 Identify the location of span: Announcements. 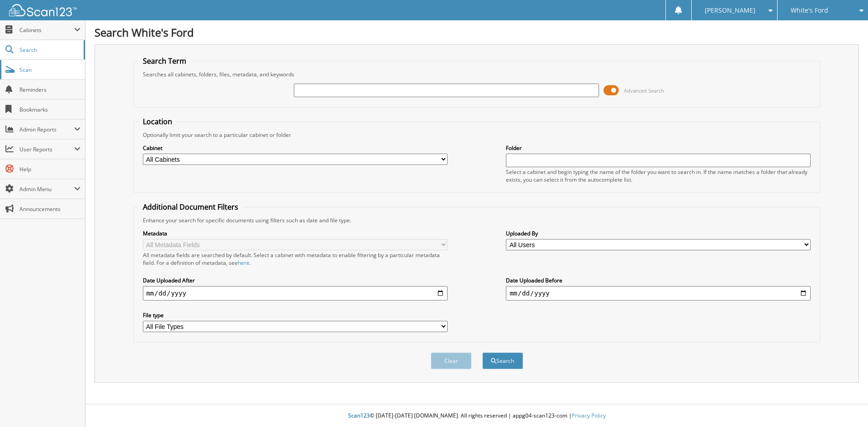
(50, 209).